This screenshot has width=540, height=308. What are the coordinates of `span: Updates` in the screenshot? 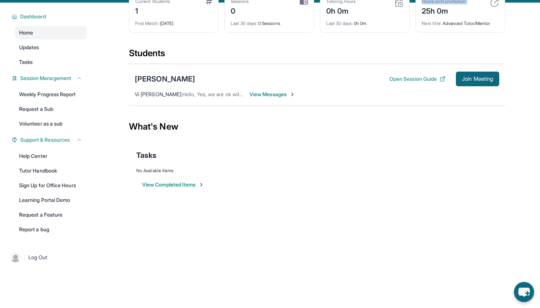 It's located at (29, 47).